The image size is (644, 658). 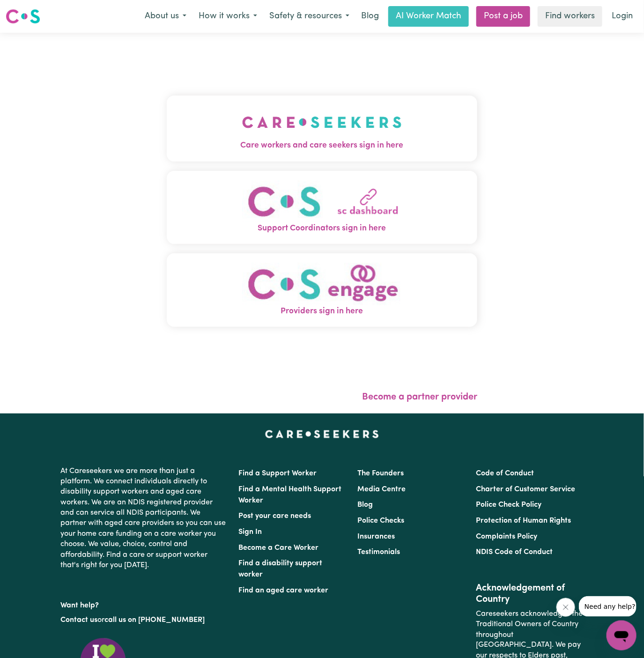 What do you see at coordinates (323, 290) in the screenshot?
I see `button: Providers sign in here` at bounding box center [323, 290].